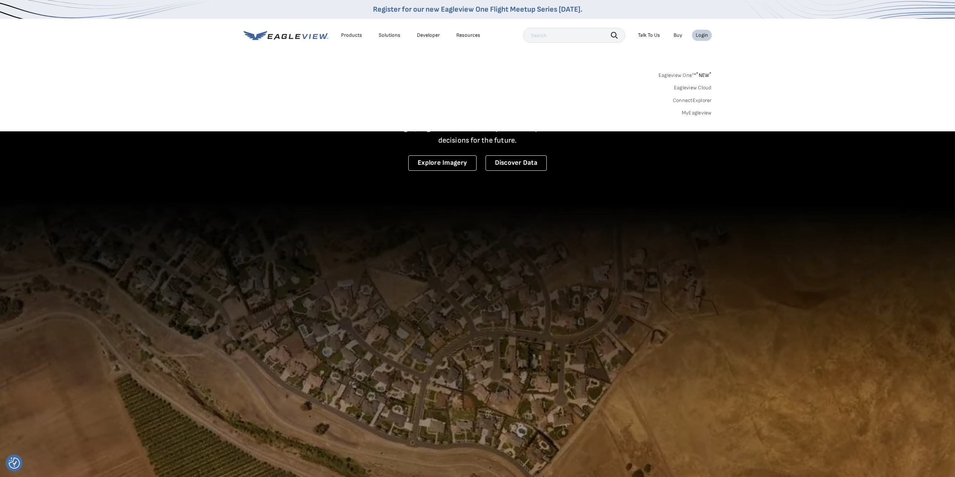 Image resolution: width=955 pixels, height=477 pixels. I want to click on span: NEW, so click(703, 75).